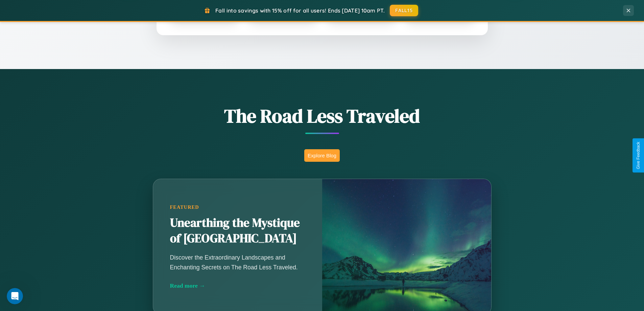 Image resolution: width=644 pixels, height=311 pixels. Describe the element at coordinates (322, 156) in the screenshot. I see `button: Explore Blog` at that location.